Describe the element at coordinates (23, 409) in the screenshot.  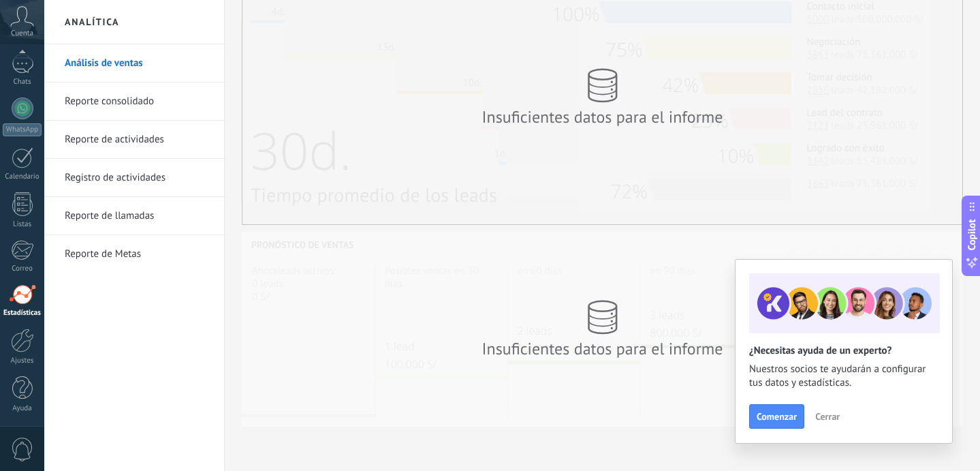
I see `div: Ayuda` at that location.